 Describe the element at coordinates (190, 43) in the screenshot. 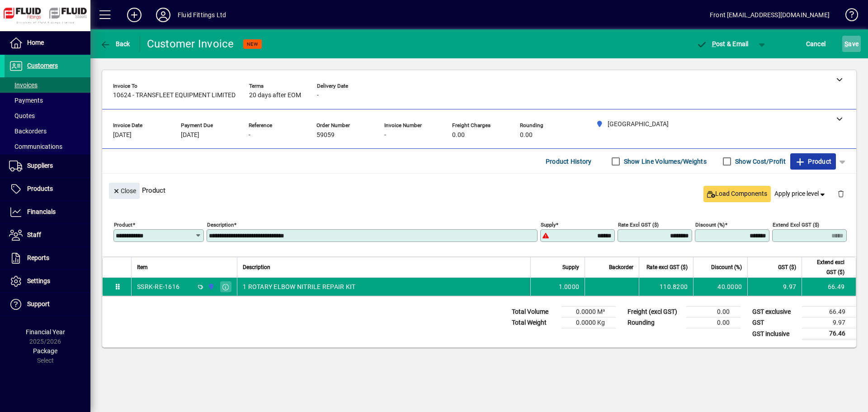

I see `div: Customer Invoice` at that location.